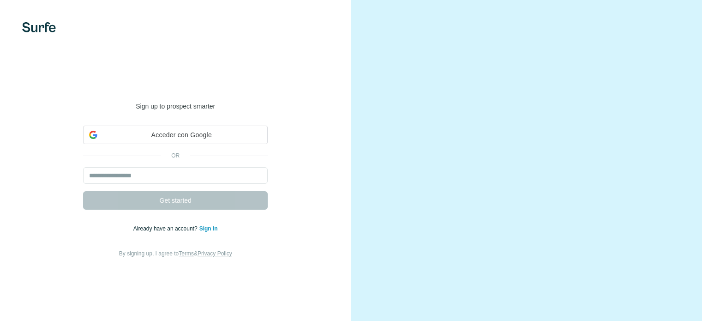  What do you see at coordinates (175, 135) in the screenshot?
I see `div: Acceder con Google` at bounding box center [175, 135].